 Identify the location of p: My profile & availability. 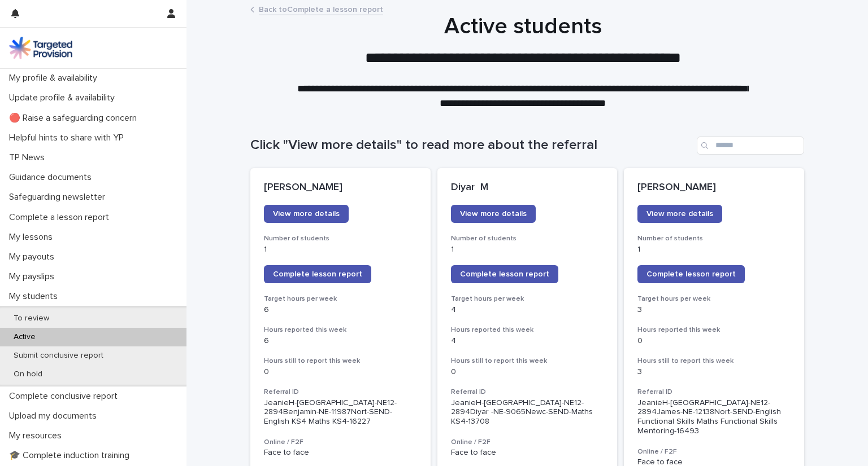
(56, 78).